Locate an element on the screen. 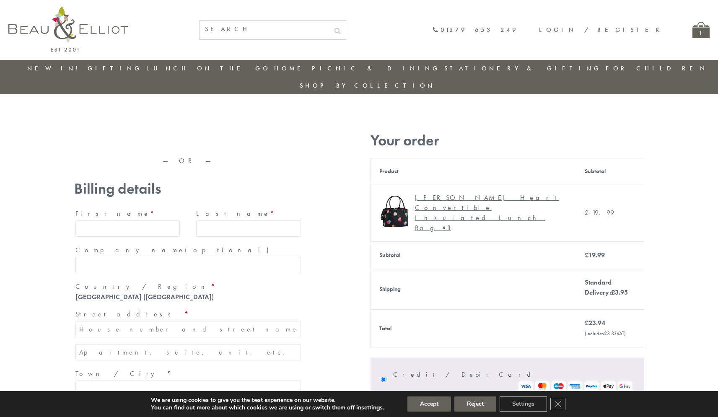  button: settings is located at coordinates (372, 408).